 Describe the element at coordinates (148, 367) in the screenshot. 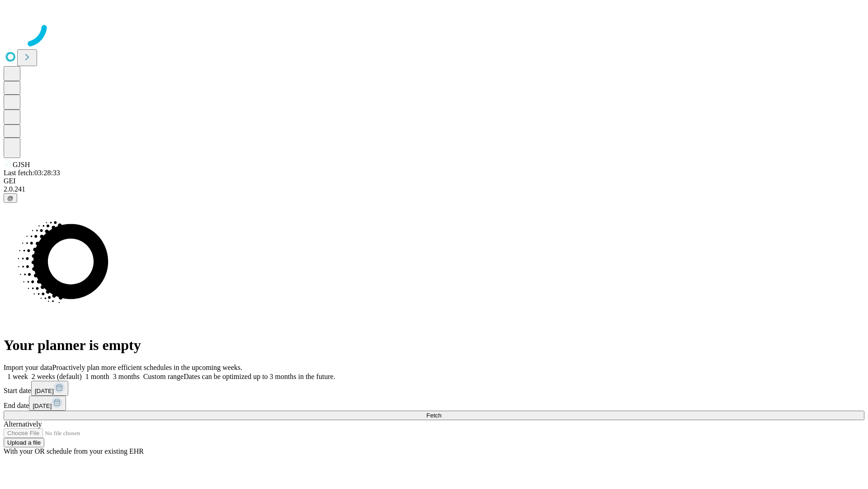

I see `span: Proactively plan more efficient schedules in the upcoming weeks.` at that location.